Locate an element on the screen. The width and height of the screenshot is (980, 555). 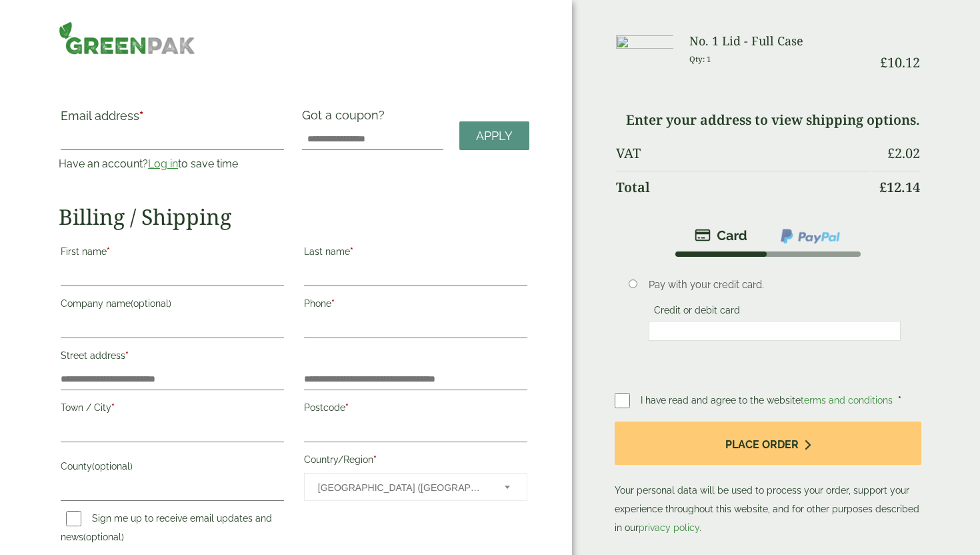
label: Country/Region is located at coordinates (415, 462).